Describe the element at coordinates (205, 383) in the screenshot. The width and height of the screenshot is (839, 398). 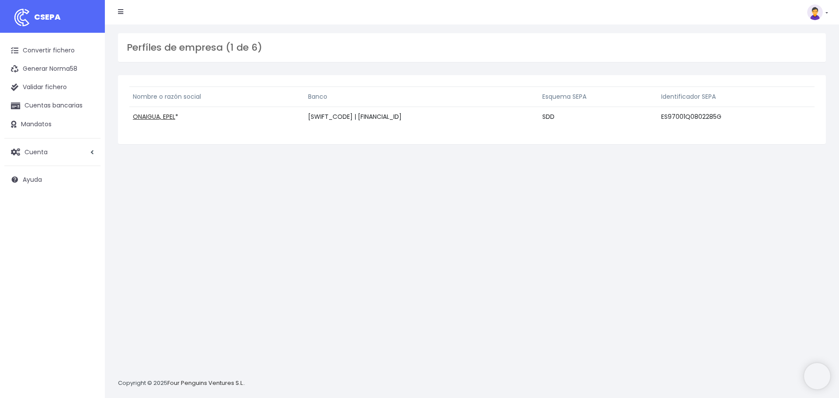
I see `a: Four Penguins Ventures S.L.` at that location.